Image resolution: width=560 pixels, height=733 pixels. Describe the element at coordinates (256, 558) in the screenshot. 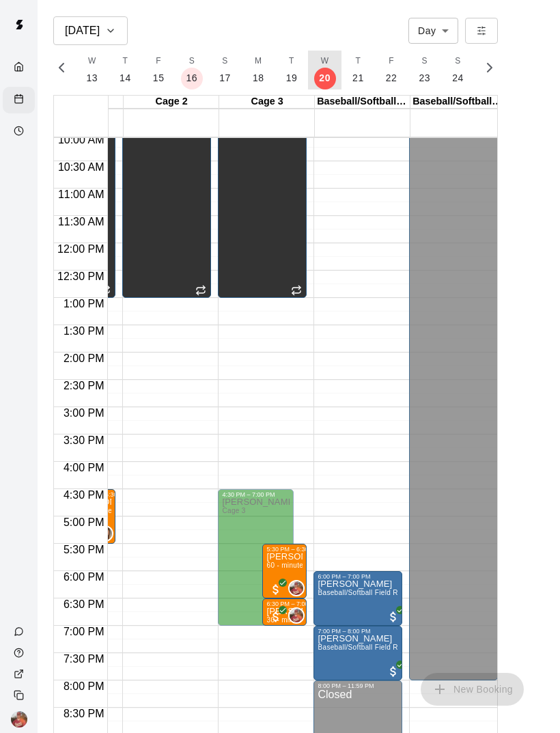

I see `div: 4:30 PM – 7:00 PM: Available` at that location.